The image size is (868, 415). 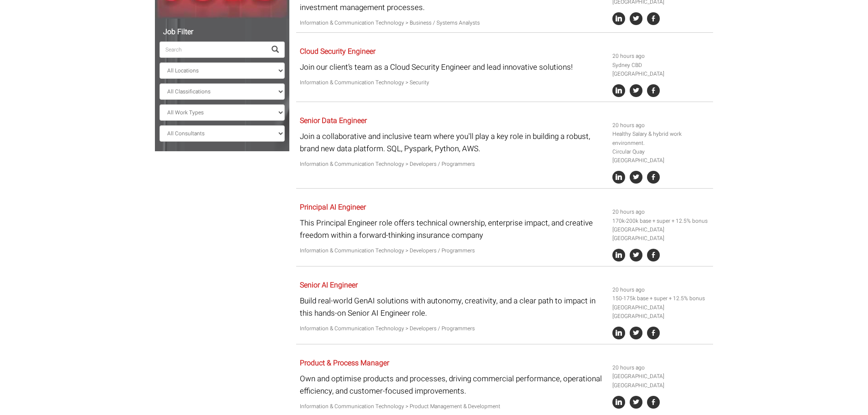 I want to click on li: 150-175k base + super + 12.5% bonus, so click(x=661, y=298).